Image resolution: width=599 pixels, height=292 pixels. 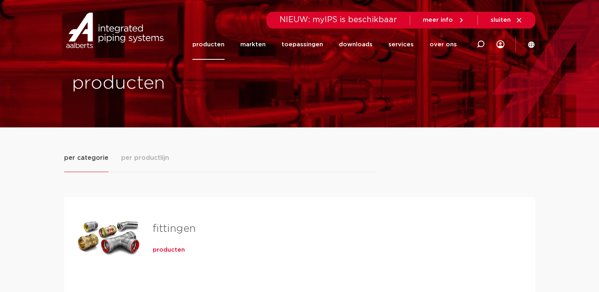 What do you see at coordinates (401, 44) in the screenshot?
I see `a: services` at bounding box center [401, 44].